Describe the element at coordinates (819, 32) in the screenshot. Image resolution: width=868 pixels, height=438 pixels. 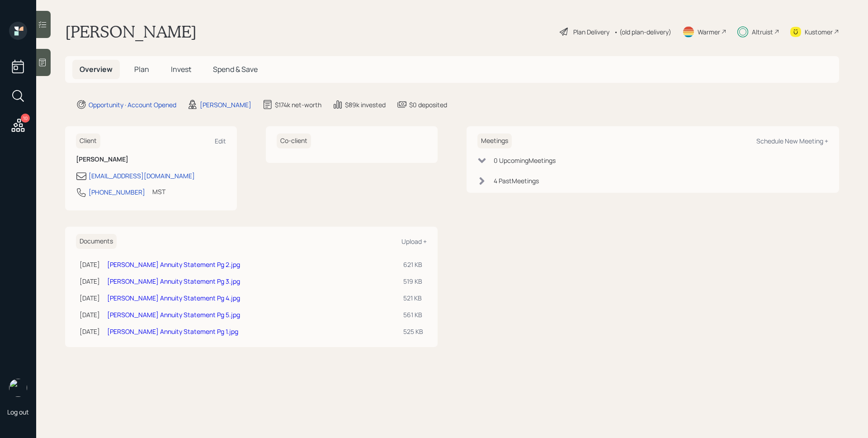
I see `div: Kustomer` at that location.